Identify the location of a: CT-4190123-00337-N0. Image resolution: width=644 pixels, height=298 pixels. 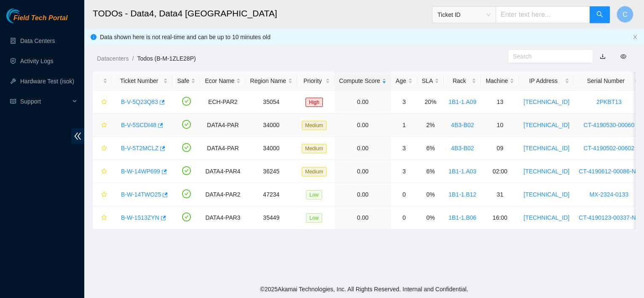
(609, 218).